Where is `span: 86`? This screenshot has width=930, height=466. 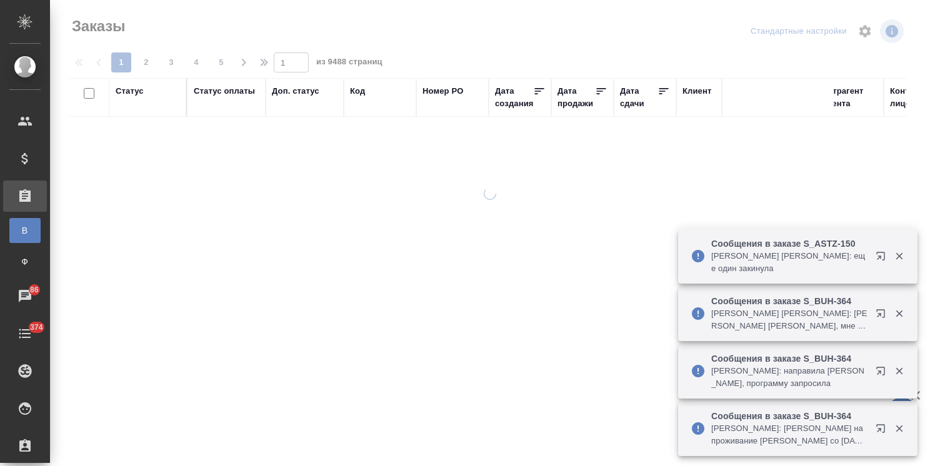 span: 86 is located at coordinates (34, 290).